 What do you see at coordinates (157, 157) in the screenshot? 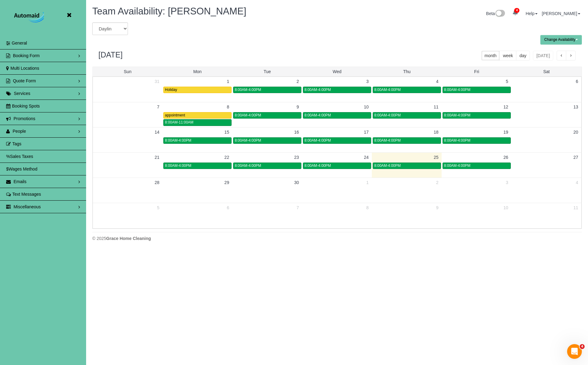
I see `a: 21` at bounding box center [157, 157].